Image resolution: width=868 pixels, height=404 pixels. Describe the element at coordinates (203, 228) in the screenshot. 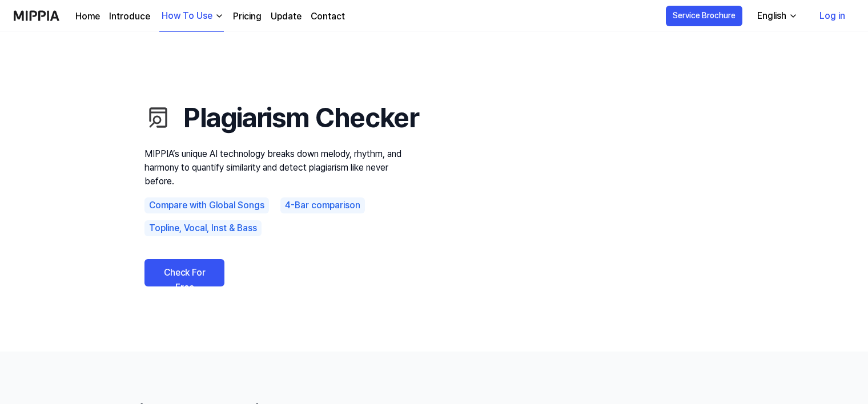

I see `div: Topline, Vocal, Inst & Bass` at that location.